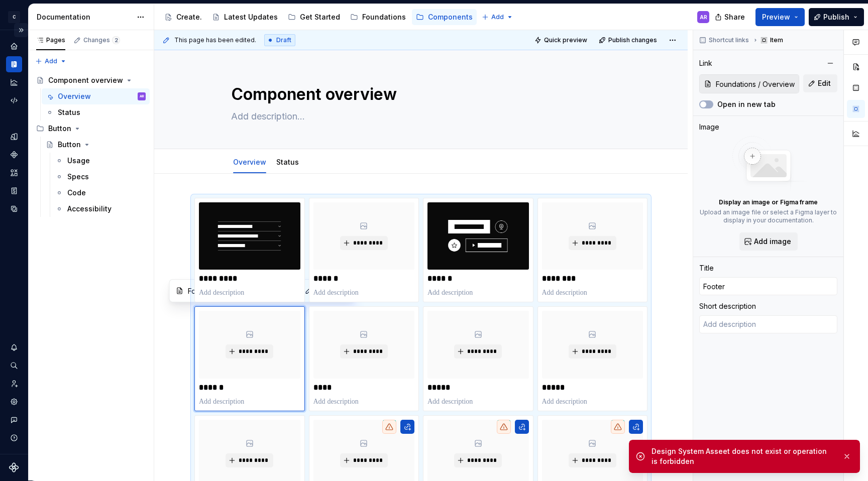 The height and width of the screenshot is (481, 868). Describe the element at coordinates (95, 97) in the screenshot. I see `a: OverviewAR` at that location.